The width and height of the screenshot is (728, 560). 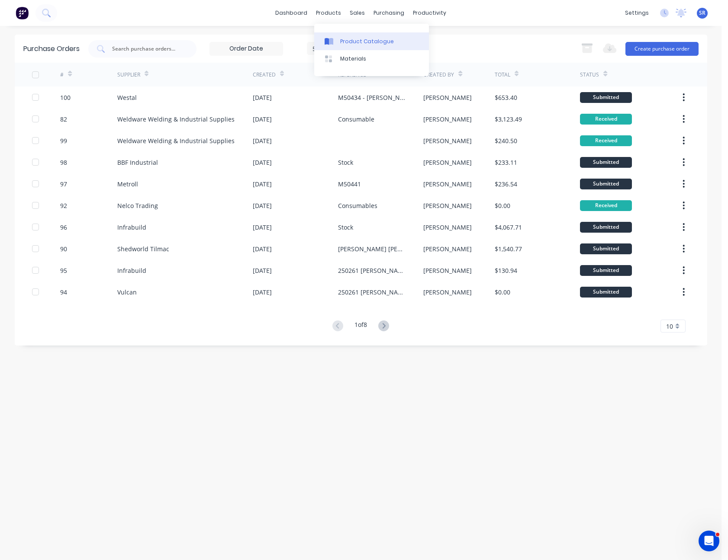 What do you see at coordinates (439, 75) in the screenshot?
I see `div: Created By` at bounding box center [439, 75].